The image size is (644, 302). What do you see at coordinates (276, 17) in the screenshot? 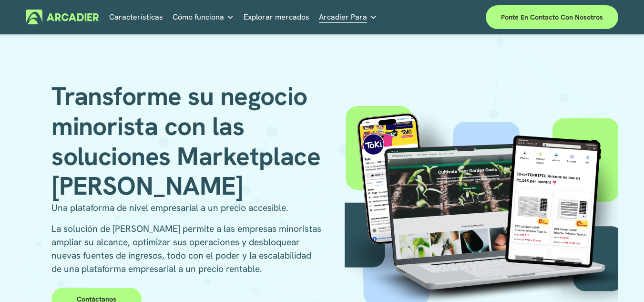
I see `a: Explorar mercados` at bounding box center [276, 17].